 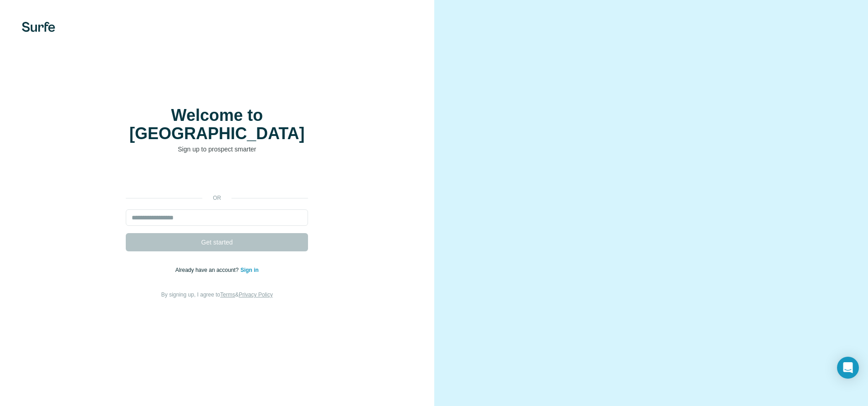 I want to click on p: or, so click(x=217, y=198).